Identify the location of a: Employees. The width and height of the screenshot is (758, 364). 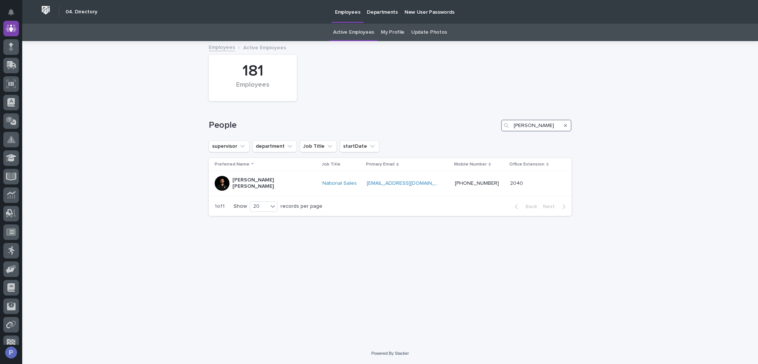
(222, 47).